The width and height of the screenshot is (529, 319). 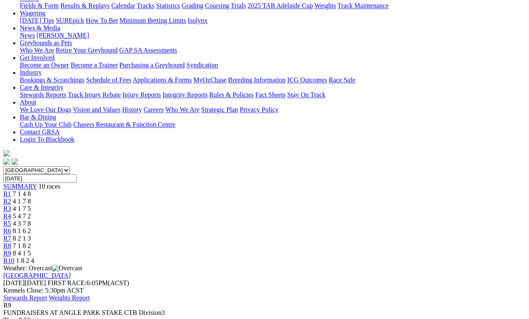 I want to click on div: Industry, so click(x=273, y=80).